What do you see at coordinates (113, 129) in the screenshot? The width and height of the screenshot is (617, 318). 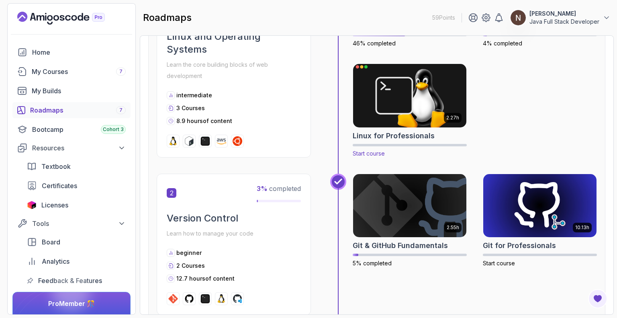 I see `span: Cohort 3` at bounding box center [113, 129].